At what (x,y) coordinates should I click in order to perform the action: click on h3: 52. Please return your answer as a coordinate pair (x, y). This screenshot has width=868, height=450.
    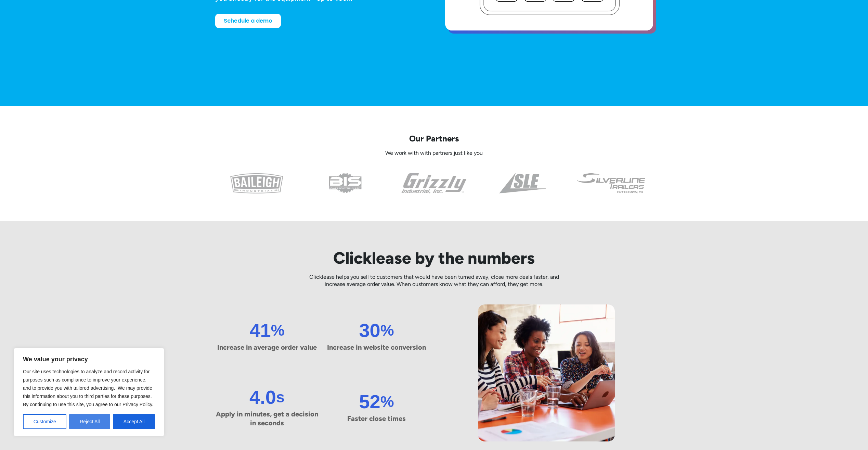
    Looking at the image, I should click on (369, 401).